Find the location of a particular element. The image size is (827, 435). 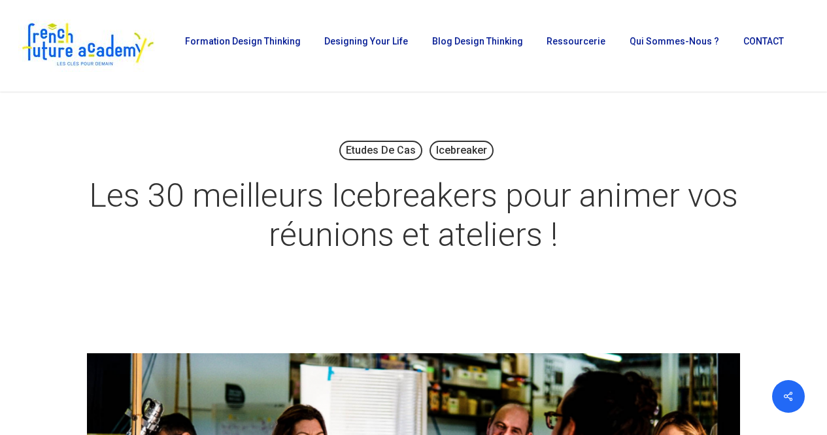

a: CONTACT is located at coordinates (763, 46).